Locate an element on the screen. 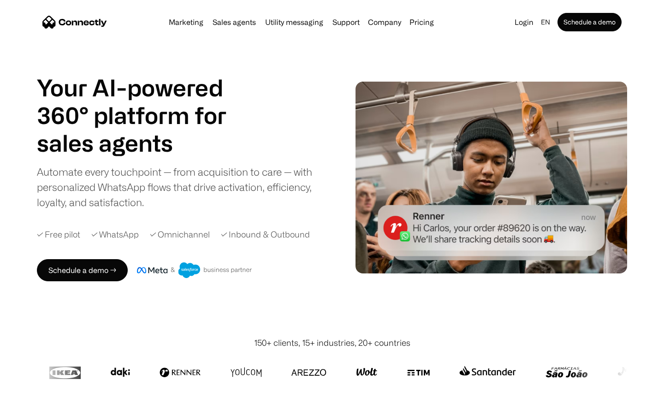  a: Schedule a demo is located at coordinates (589, 22).